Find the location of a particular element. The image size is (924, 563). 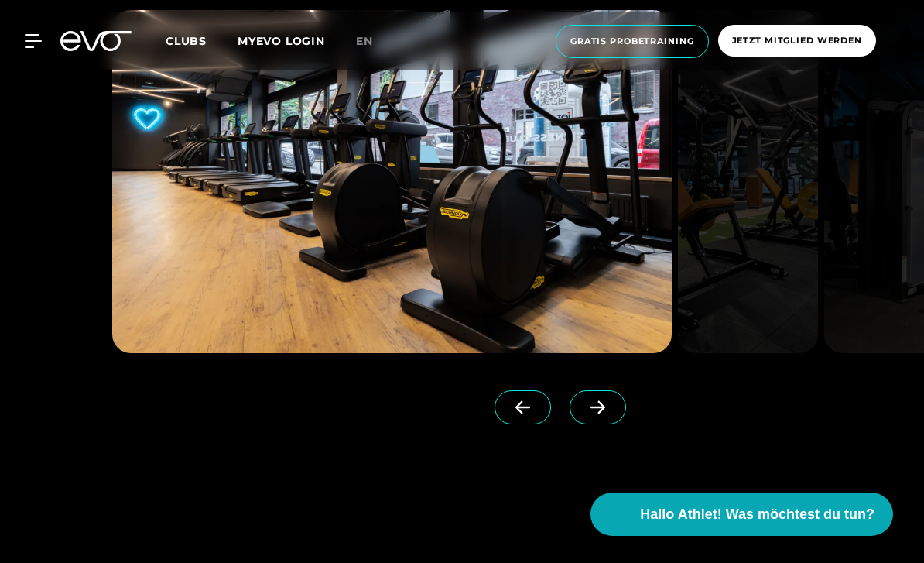

a: MYEVO LOGIN is located at coordinates (281, 41).